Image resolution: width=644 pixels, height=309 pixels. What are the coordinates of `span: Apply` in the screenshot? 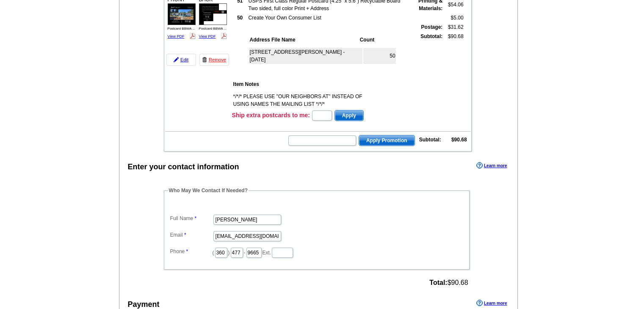 It's located at (349, 116).